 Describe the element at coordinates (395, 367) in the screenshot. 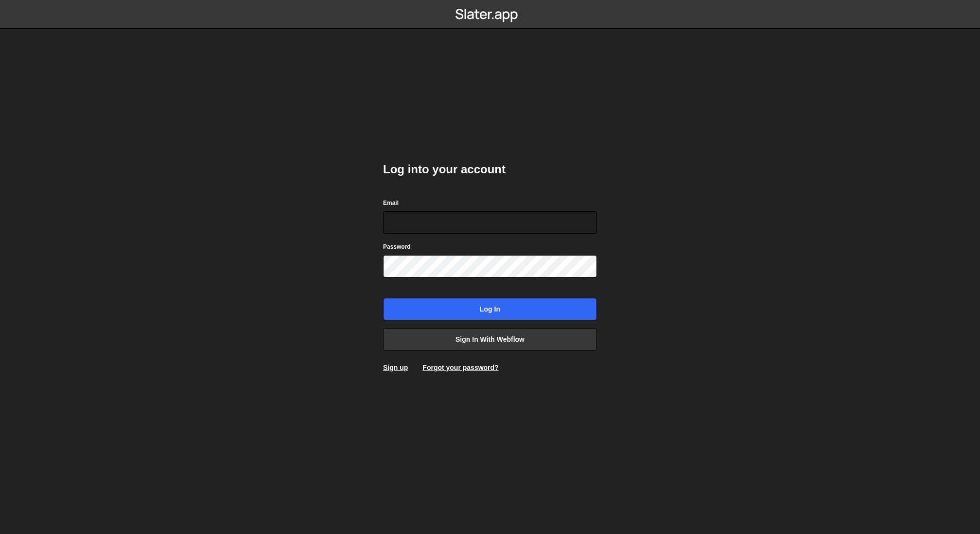

I see `a: Sign up` at that location.